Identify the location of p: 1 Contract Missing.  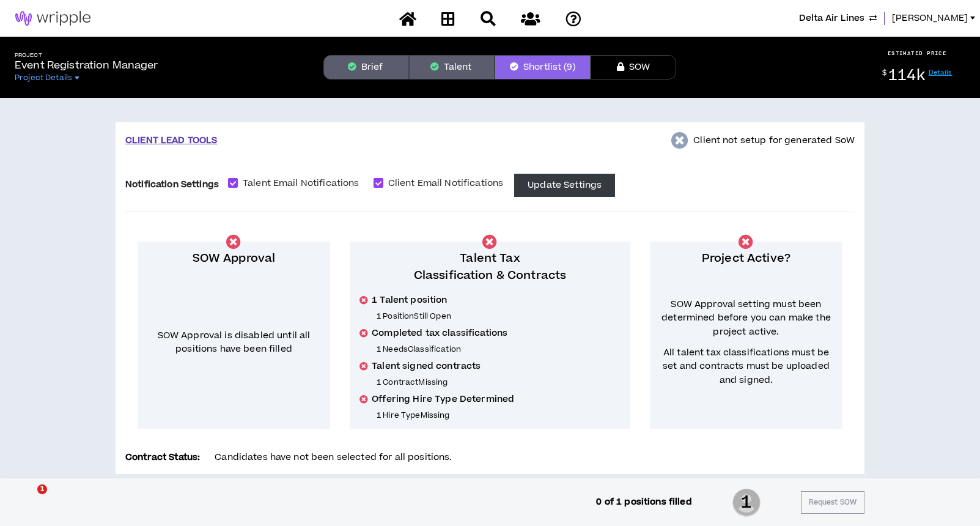
(498, 382).